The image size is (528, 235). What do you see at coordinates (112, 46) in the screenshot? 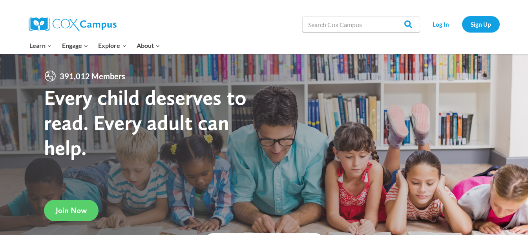
I see `span: Explore` at bounding box center [112, 46].